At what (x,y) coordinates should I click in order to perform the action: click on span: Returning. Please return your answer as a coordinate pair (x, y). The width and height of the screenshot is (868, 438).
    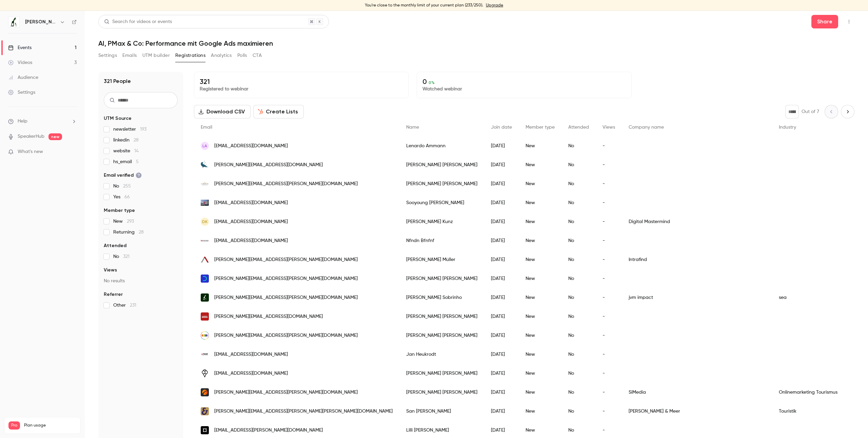
    Looking at the image, I should click on (128, 232).